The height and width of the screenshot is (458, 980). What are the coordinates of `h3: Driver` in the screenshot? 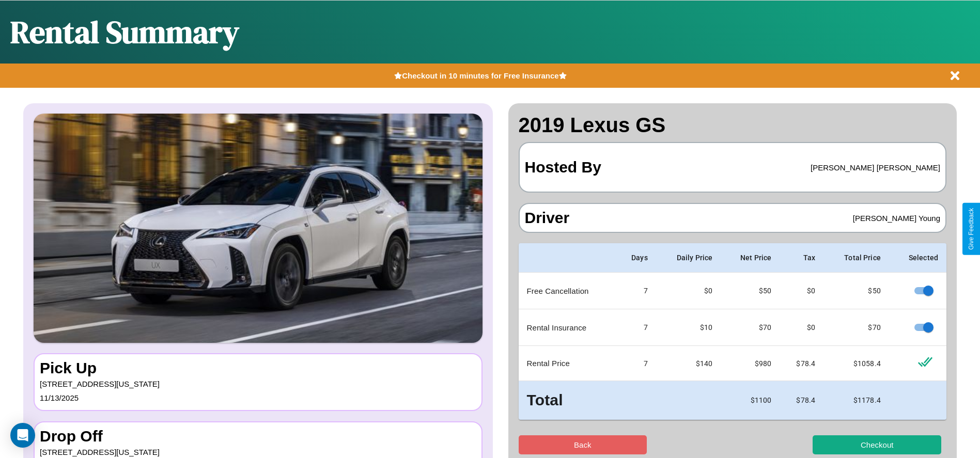 It's located at (547, 218).